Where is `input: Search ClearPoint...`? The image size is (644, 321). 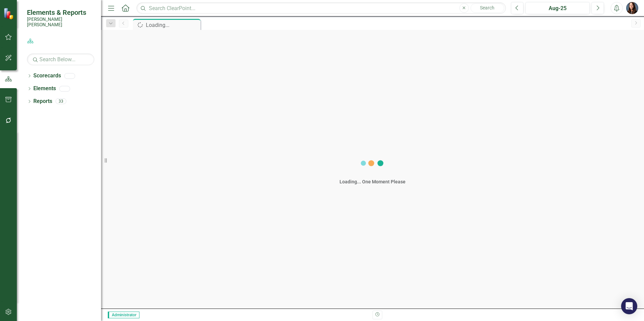 input: Search ClearPoint... is located at coordinates (321, 8).